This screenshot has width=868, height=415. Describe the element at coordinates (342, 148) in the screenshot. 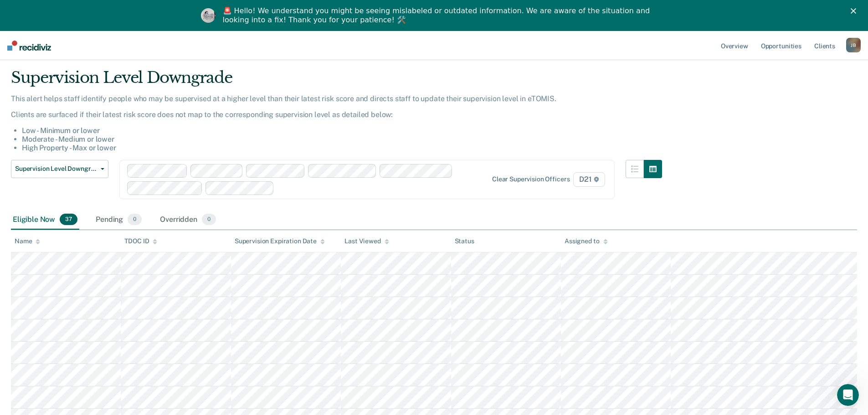

I see `li: High Property - Max or lower` at that location.